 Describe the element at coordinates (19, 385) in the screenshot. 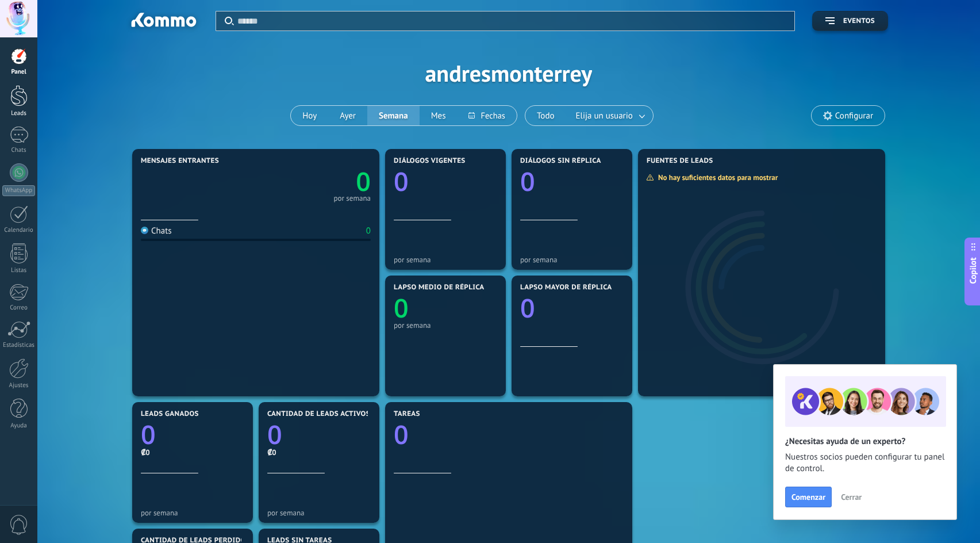

I see `div: Ajustes` at that location.